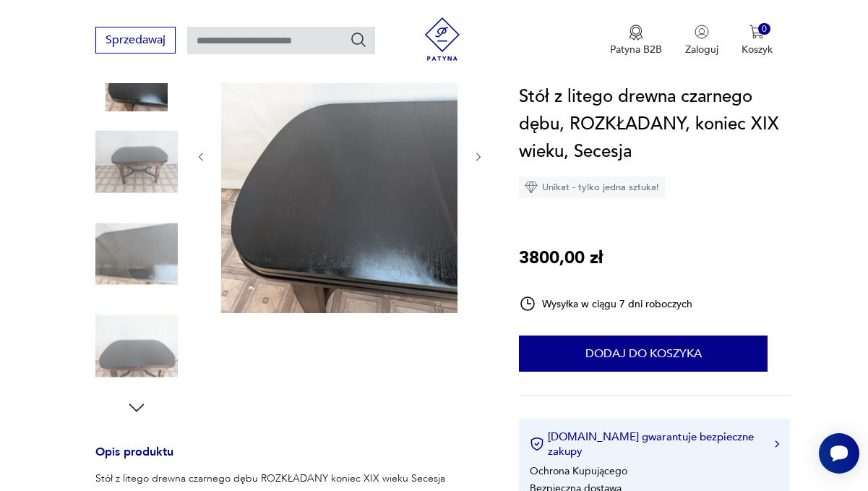  What do you see at coordinates (701, 40) in the screenshot?
I see `button: Zaloguj` at bounding box center [701, 40].